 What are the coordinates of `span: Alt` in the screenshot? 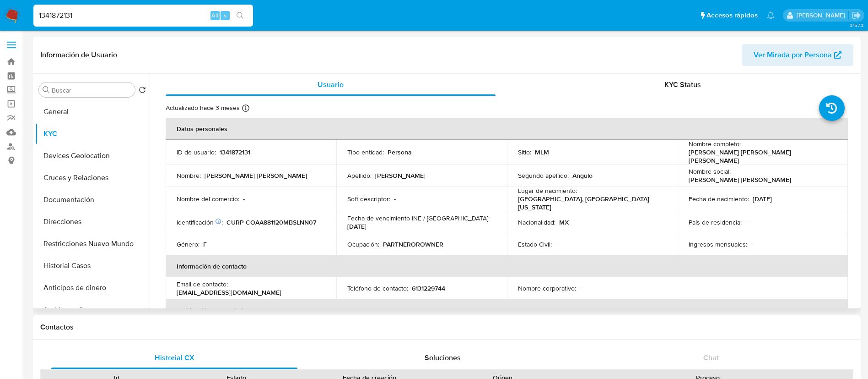 It's located at (215, 15).